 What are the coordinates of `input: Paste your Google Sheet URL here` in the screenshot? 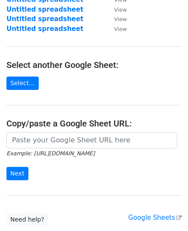 It's located at (92, 140).